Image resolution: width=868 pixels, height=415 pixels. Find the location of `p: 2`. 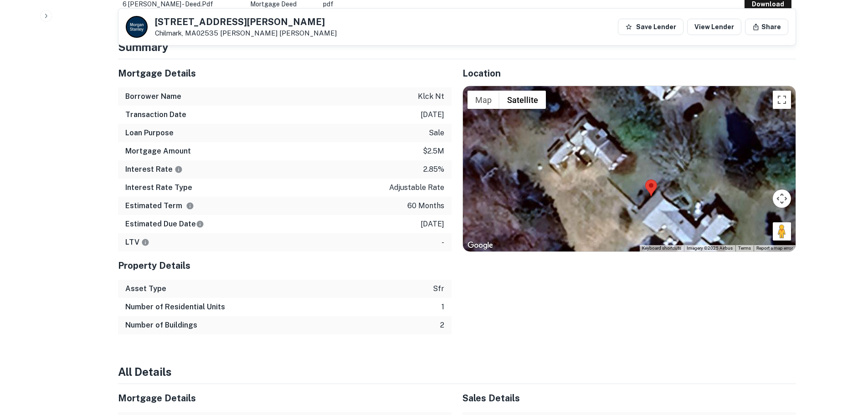

p: 2 is located at coordinates (442, 325).